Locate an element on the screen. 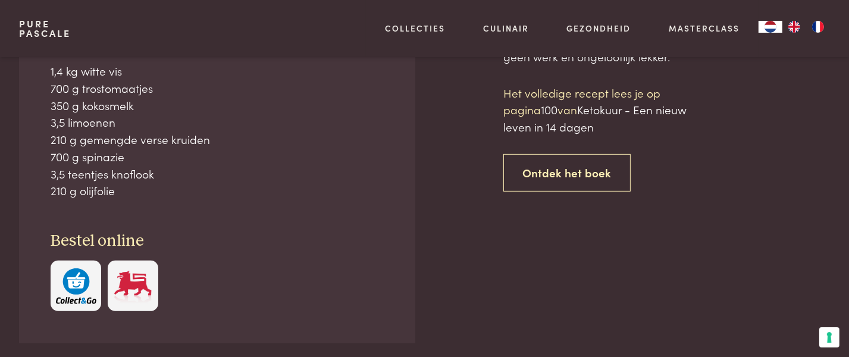 This screenshot has height=357, width=849. a: FR is located at coordinates (818, 27).